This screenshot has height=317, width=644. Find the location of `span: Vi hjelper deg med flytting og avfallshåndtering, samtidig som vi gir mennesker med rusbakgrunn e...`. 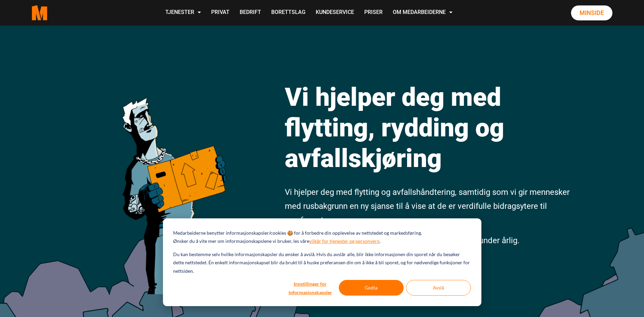

span: Vi hjelper deg med flytting og avfallshåndtering, samtidig som vi gir mennesker med rusbakgrunn e... is located at coordinates (427, 206).